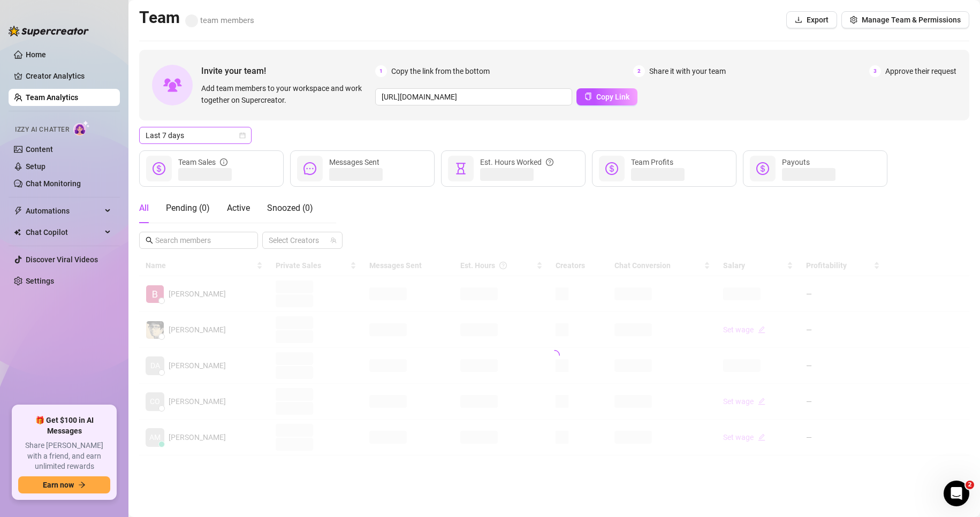 The image size is (980, 517). I want to click on a: Team Analytics, so click(52, 97).